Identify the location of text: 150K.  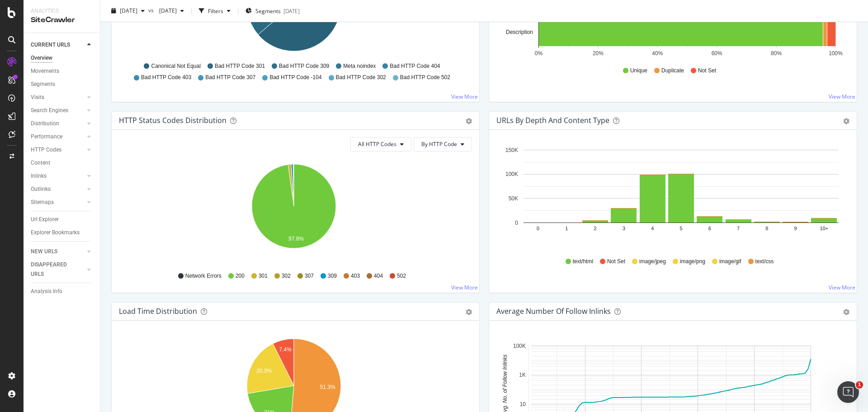
(511, 150).